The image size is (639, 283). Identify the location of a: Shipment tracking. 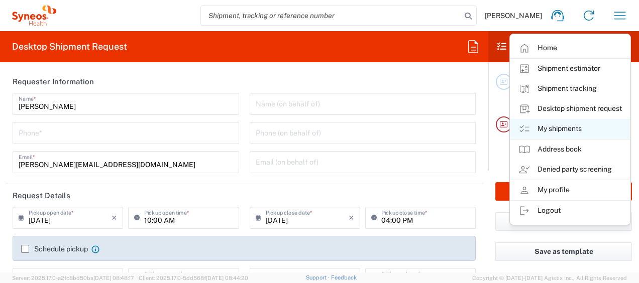
(570, 89).